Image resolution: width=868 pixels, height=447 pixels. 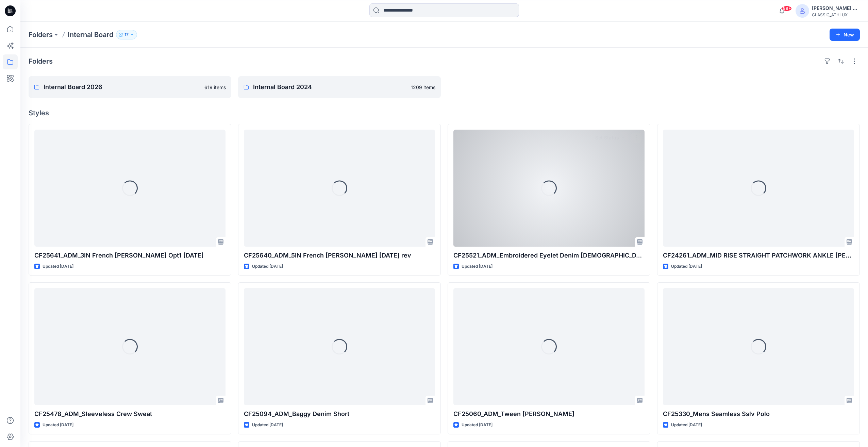 What do you see at coordinates (41, 34) in the screenshot?
I see `a: Folders` at bounding box center [41, 34].